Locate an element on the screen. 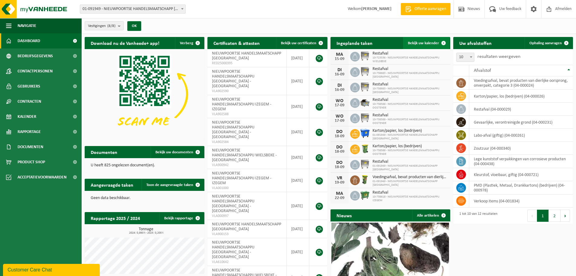  span: Navigatie is located at coordinates (27, 26).